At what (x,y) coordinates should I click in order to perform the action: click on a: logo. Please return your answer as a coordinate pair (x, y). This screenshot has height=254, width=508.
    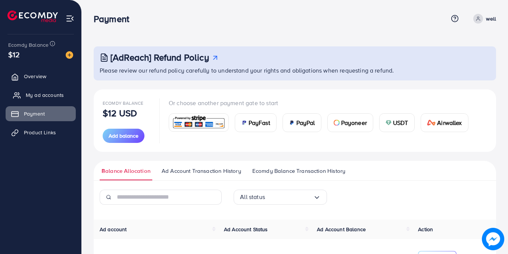
    Looking at the image, I should click on (32, 16).